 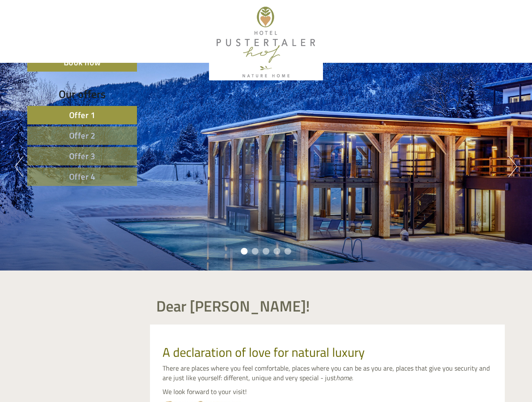 What do you see at coordinates (82, 94) in the screenshot?
I see `div: Our offers` at bounding box center [82, 94].